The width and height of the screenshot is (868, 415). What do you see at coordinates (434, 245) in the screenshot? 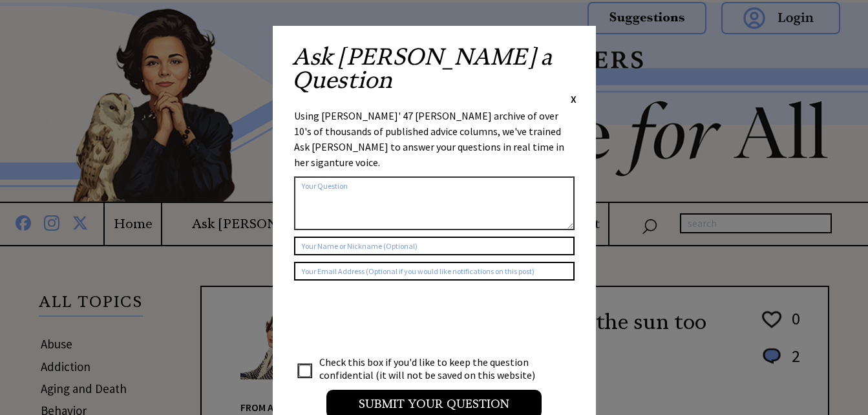
I see `input: Your Name or Nickname (Optional)` at bounding box center [434, 245].